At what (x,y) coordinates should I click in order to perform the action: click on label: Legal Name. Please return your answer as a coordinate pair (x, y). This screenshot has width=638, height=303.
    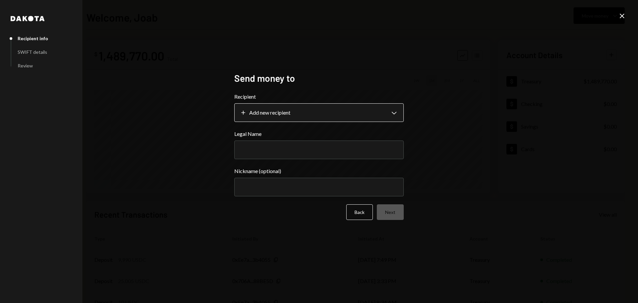
    Looking at the image, I should click on (319, 134).